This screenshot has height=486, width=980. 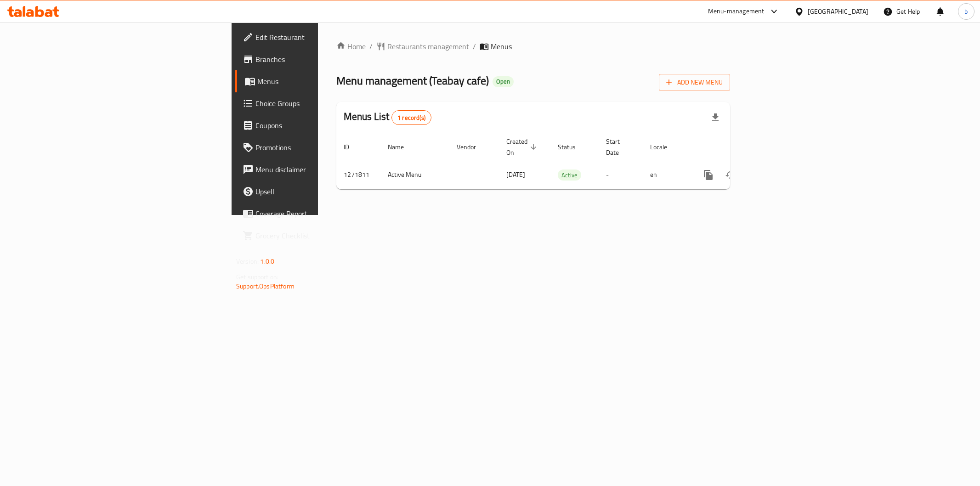 I want to click on div: Export file, so click(x=715, y=117).